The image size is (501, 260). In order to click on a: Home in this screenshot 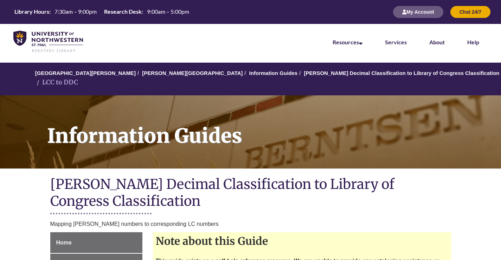, I will do `click(96, 243)`.